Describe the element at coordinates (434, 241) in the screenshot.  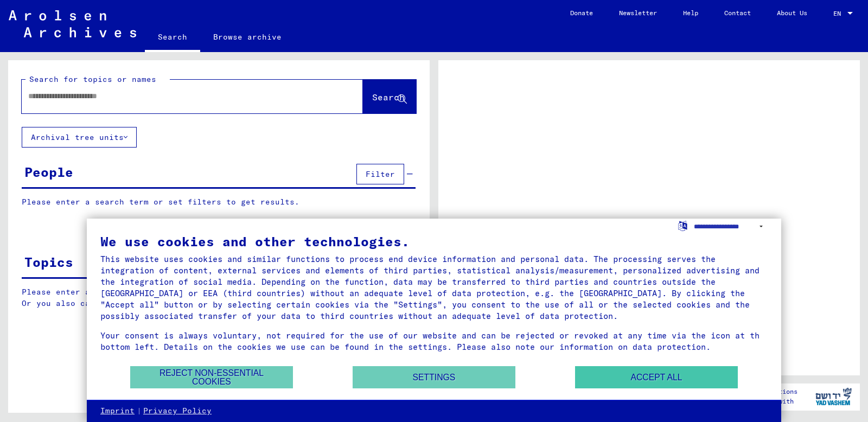
I see `div: We use cookies and other technologies.` at that location.